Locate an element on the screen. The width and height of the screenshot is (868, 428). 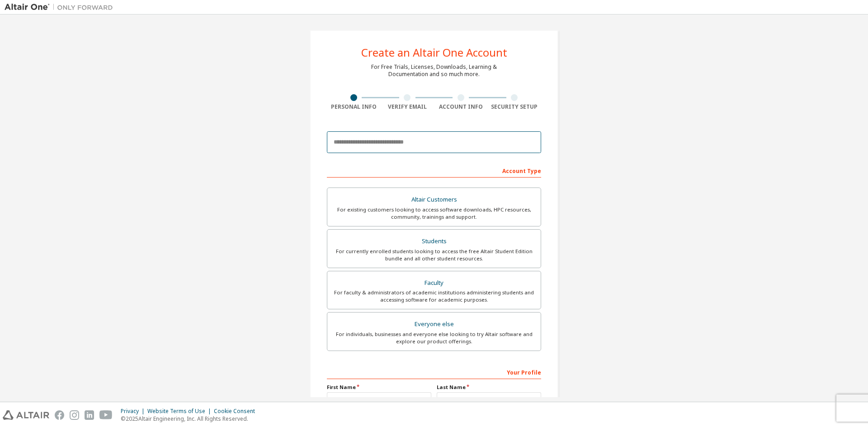
label: Last Name is located at coordinates (489, 387).